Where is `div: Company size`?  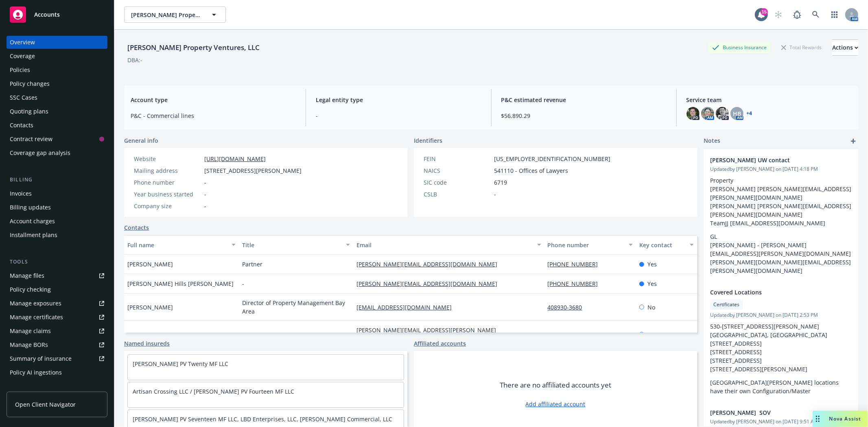 div: Company size is located at coordinates (167, 206).